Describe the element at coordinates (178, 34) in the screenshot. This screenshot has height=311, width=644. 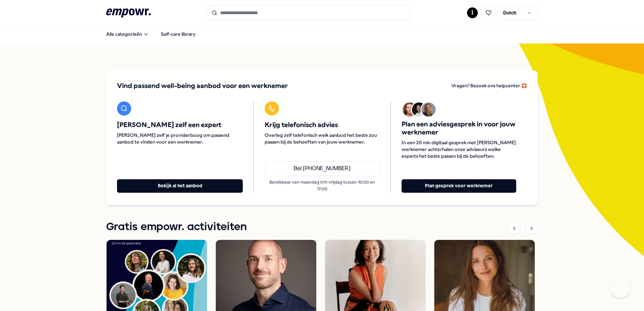
I see `a: Self-care library` at that location.